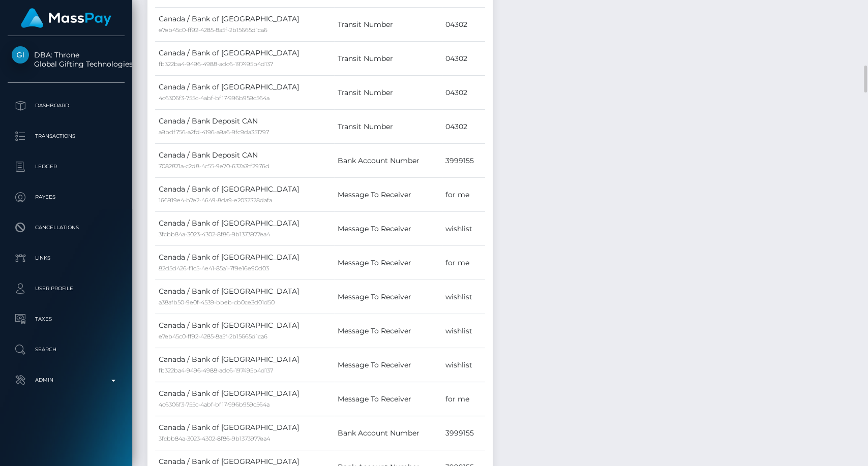 This screenshot has height=466, width=868. Describe the element at coordinates (66, 288) in the screenshot. I see `p: User Profile` at that location.